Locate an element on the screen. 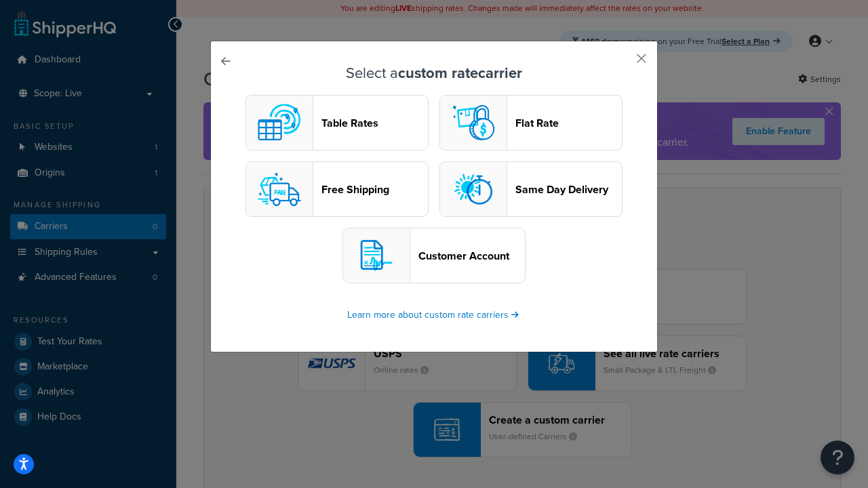 Image resolution: width=868 pixels, height=488 pixels. a: Learn more about custom rate carriers is located at coordinates (434, 315).